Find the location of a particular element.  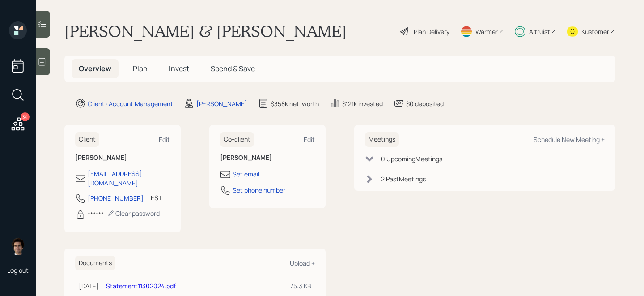

span: Spend & Save is located at coordinates (233, 69).